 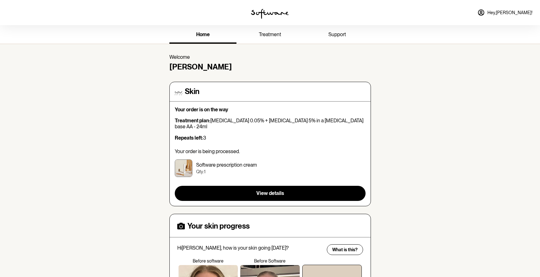 What do you see at coordinates (270, 14) in the screenshot?
I see `img: software logo` at bounding box center [270, 14].